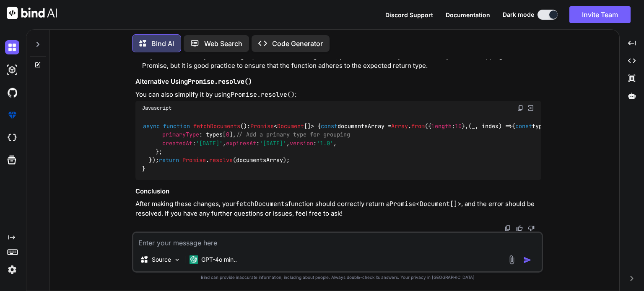 The width and height of the screenshot is (644, 291). Describe the element at coordinates (262, 204) in the screenshot. I see `code: fetchDocuments` at that location.